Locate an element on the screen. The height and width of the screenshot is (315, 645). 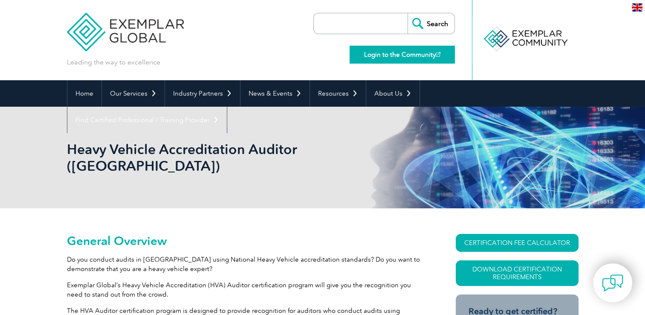
img: open_square.png is located at coordinates (438, 54).